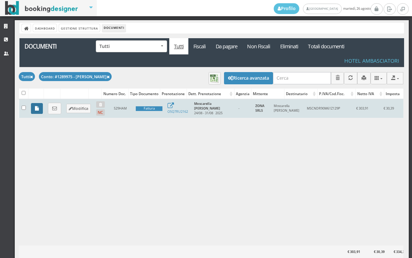 The width and height of the screenshot is (412, 258). I want to click on div: Dett. Prenotazione, so click(210, 94).